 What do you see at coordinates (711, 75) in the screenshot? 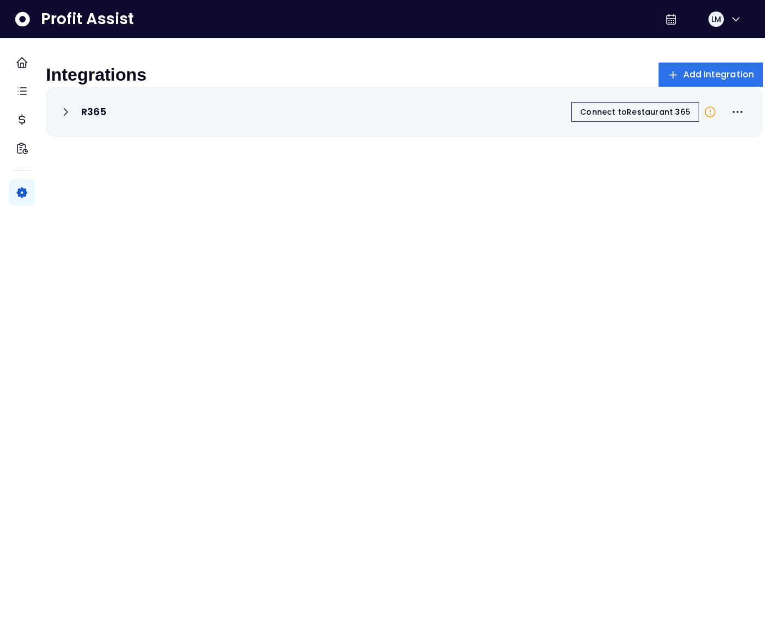
I see `button: Add Integration` at bounding box center [711, 75].